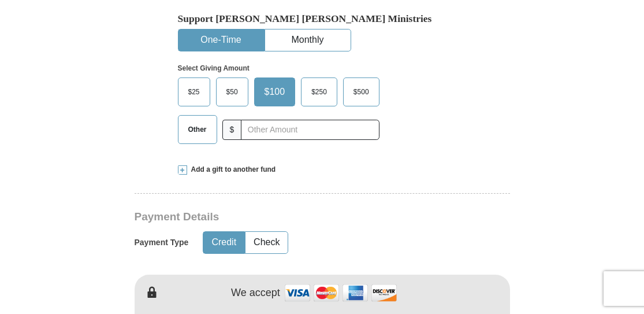 The image size is (644, 314). I want to click on button: Check, so click(266, 242).